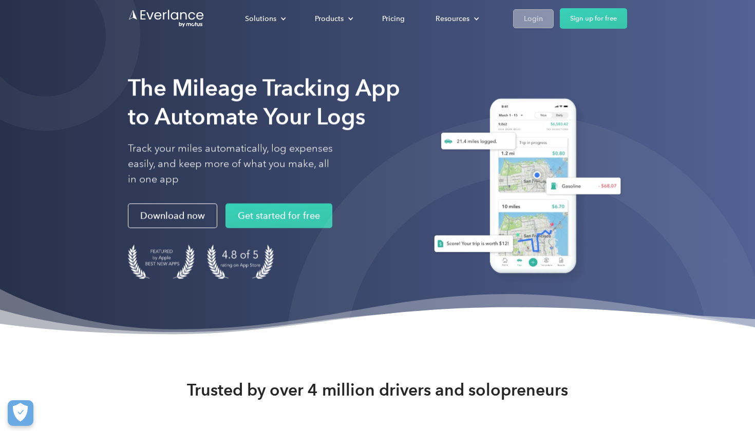  I want to click on div: Pricing, so click(393, 18).